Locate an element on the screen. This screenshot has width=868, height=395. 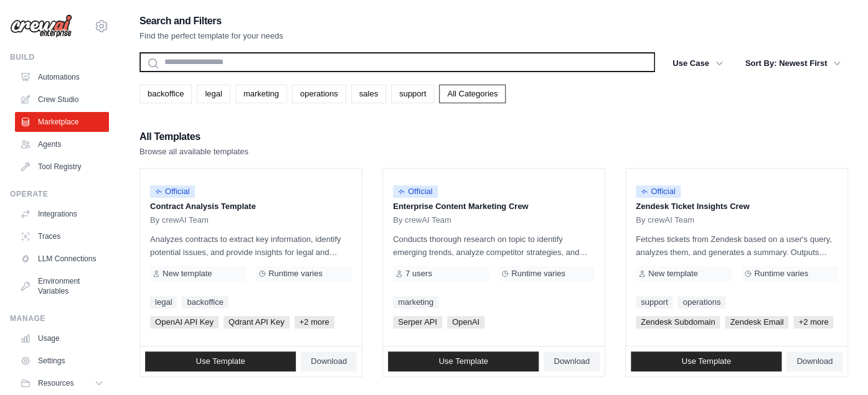
span: 7 users is located at coordinates (418, 274).